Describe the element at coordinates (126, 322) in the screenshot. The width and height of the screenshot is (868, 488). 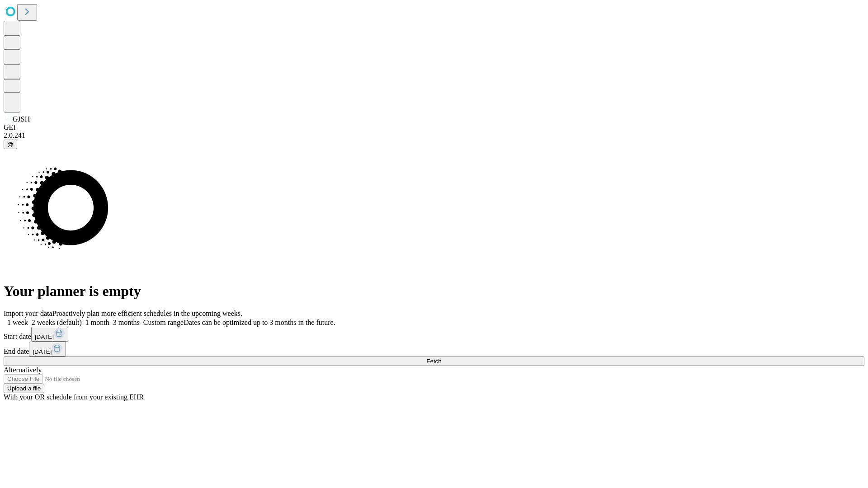
I see `span: 3 months` at that location.